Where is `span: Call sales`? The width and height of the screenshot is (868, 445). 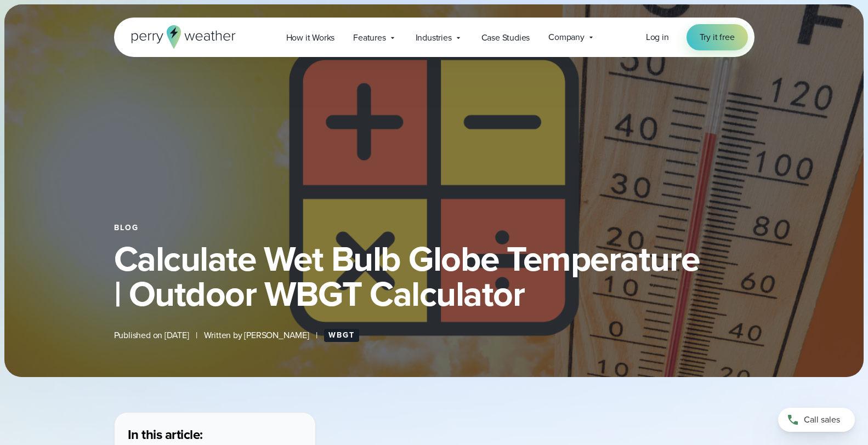
span: Call sales is located at coordinates (822, 420).